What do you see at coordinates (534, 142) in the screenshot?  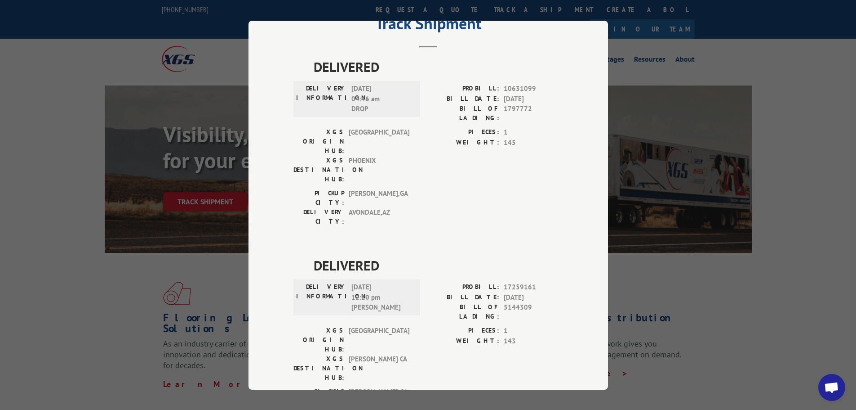 I see `span: 145` at bounding box center [534, 142].